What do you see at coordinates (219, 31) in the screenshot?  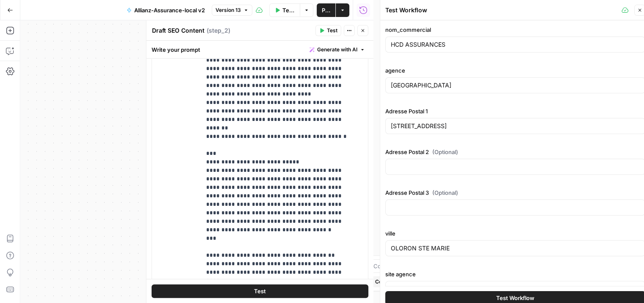 I see `span: ( step_2 )` at bounding box center [219, 31].